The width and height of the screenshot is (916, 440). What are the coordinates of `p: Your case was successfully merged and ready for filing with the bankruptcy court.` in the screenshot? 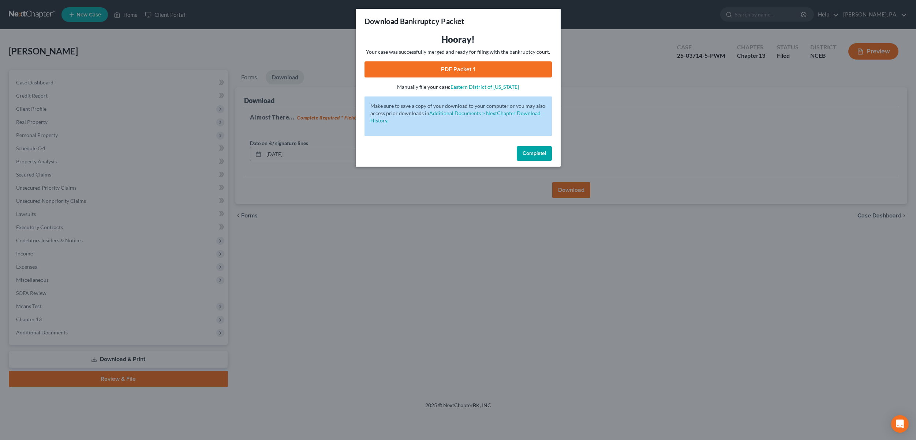 It's located at (458, 52).